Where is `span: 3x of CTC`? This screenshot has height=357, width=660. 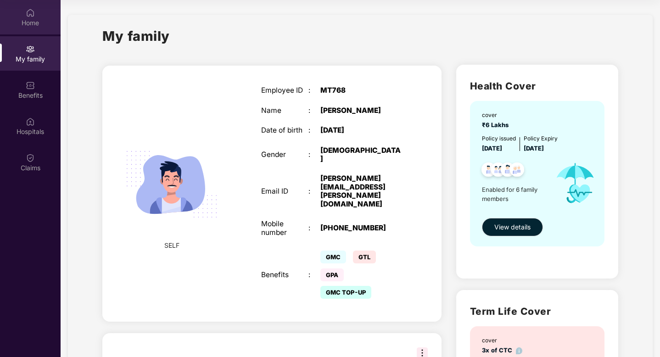
span: 3x of CTC is located at coordinates (502, 350).